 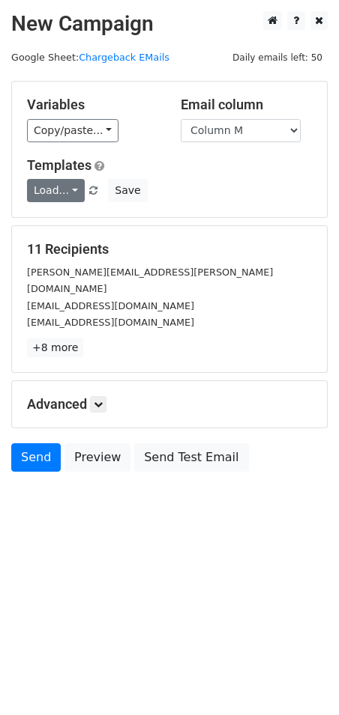 What do you see at coordinates (169, 24) in the screenshot?
I see `h2: New Campaign` at bounding box center [169, 24].